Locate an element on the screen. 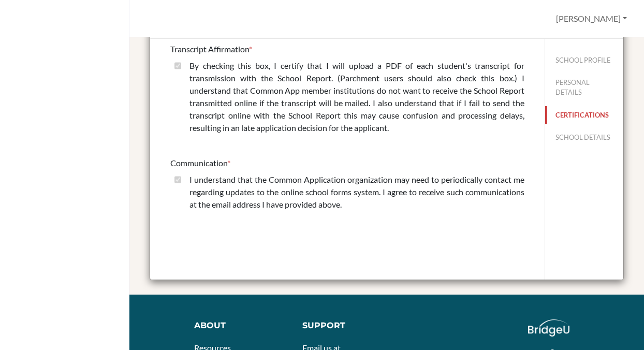  span: Communication is located at coordinates (199, 163).